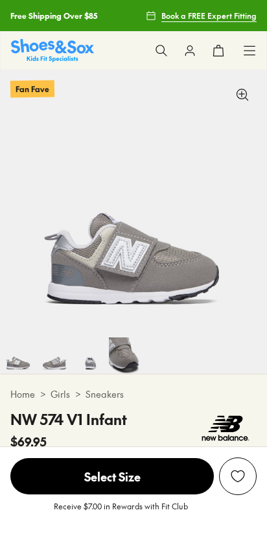  What do you see at coordinates (121, 512) in the screenshot?
I see `p: Receive $7.00 in Rewards with Fit Club` at bounding box center [121, 512].